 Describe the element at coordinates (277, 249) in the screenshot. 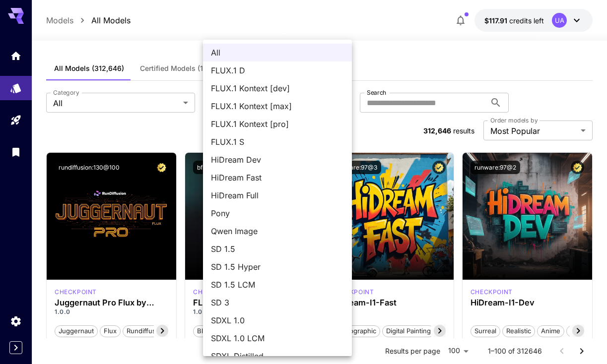

I see `span: SD 1.5` at that location.